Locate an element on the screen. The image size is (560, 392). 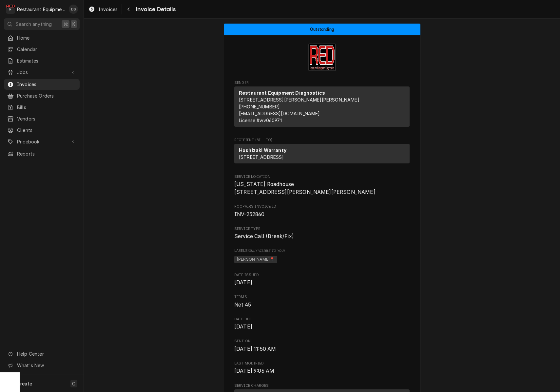
div: Last Modified is located at coordinates (322, 368).